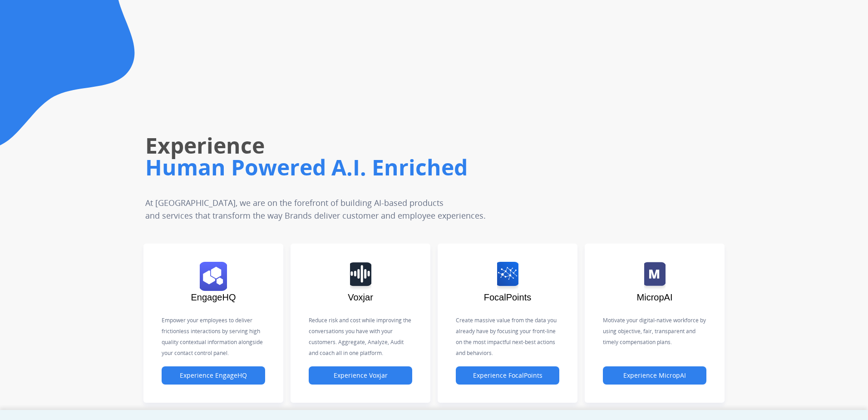  What do you see at coordinates (214, 336) in the screenshot?
I see `p: Empower your employees to deliver frictionless interactions by serving high quality contextual in...` at bounding box center [214, 336].